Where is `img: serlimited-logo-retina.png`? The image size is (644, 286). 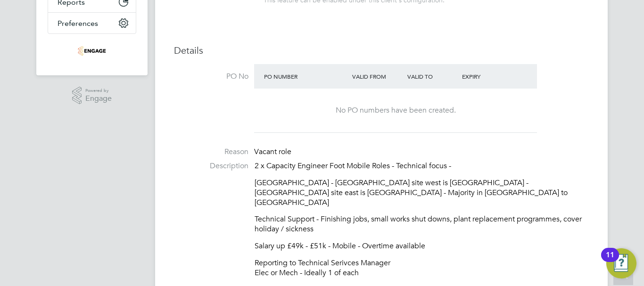 img: serlimited-logo-retina.png is located at coordinates (92, 51).